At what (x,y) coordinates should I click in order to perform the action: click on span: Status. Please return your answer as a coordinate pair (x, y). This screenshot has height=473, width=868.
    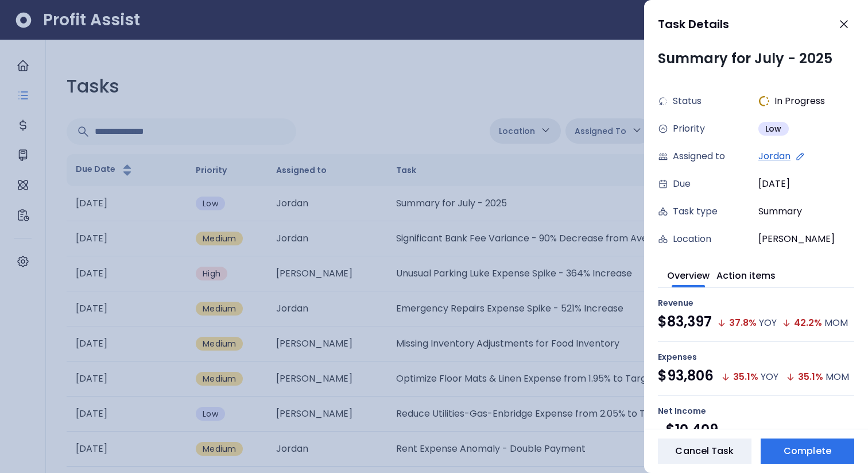
    Looking at the image, I should click on (688, 101).